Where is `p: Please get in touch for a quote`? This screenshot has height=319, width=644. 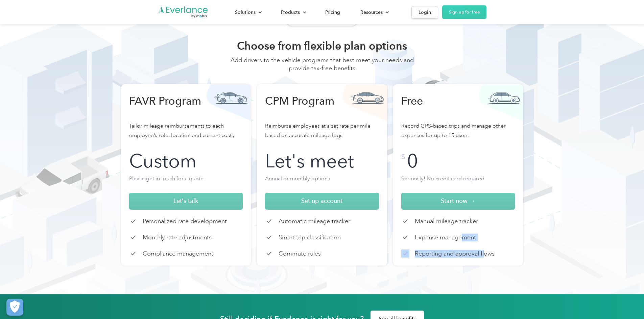
p: Please get in touch for a quote is located at coordinates (186, 181).